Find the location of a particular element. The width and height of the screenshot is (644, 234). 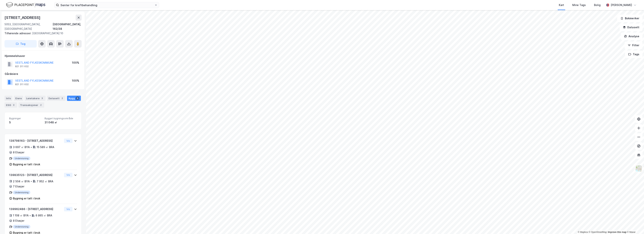

button: Analyse is located at coordinates (632, 36).